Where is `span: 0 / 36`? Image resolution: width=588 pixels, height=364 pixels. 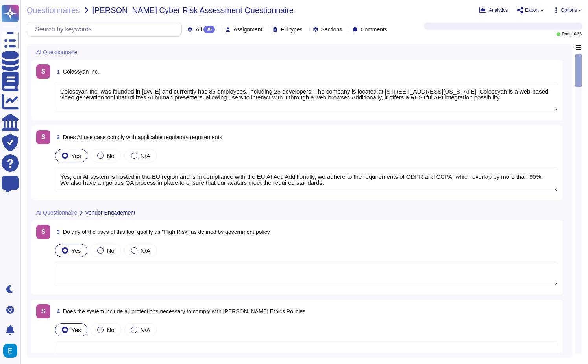
span: 0 / 36 is located at coordinates (578, 34).